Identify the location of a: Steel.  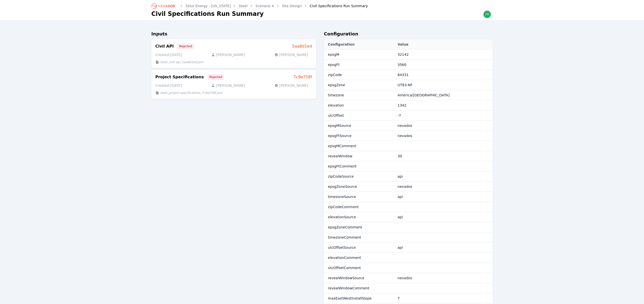
(243, 6).